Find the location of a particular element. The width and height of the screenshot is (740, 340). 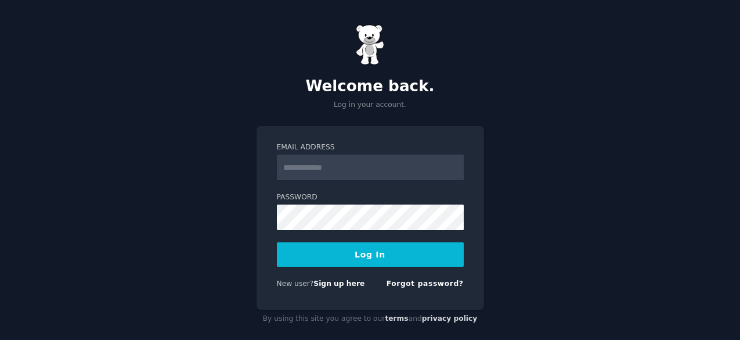

span: New user? is located at coordinates (295, 283).